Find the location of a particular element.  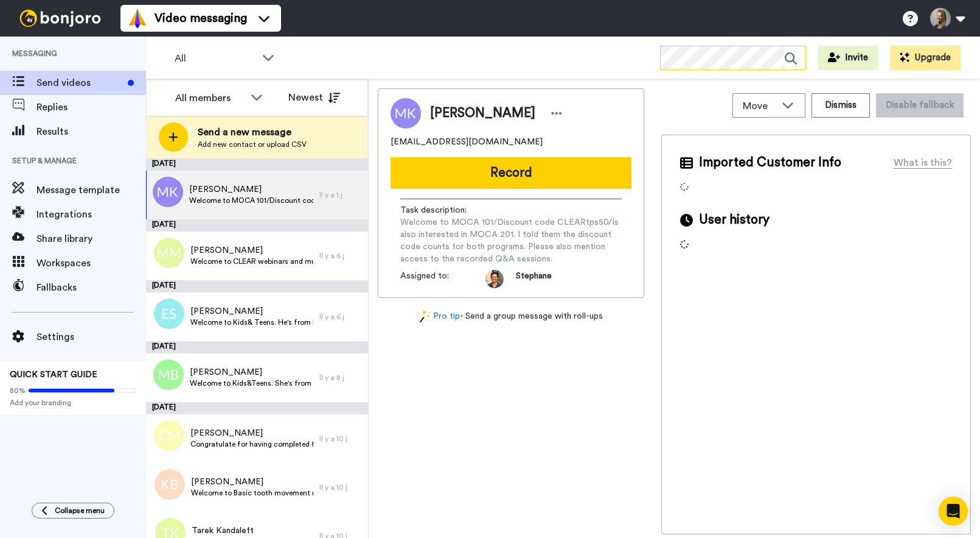

span: Assigned to: is located at coordinates (442, 279).